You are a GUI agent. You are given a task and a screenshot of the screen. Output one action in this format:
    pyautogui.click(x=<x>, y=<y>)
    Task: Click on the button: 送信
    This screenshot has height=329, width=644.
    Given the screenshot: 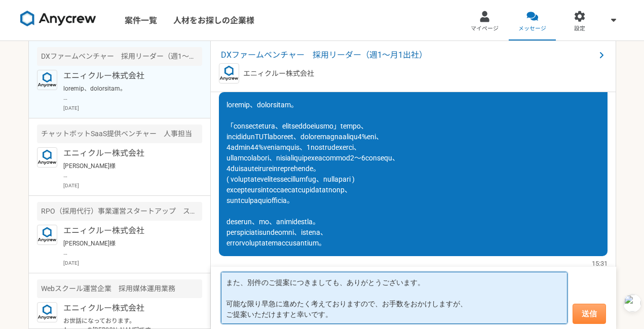 What is the action you would take?
    pyautogui.click(x=589, y=314)
    